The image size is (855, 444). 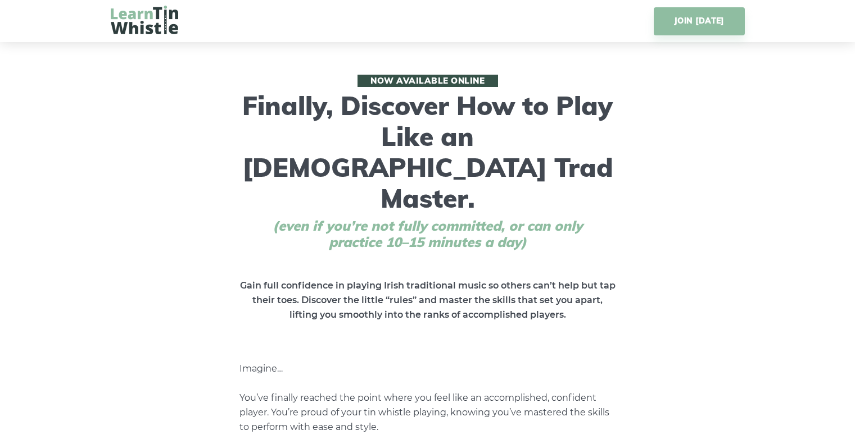 I want to click on span: Now available online, so click(x=428, y=81).